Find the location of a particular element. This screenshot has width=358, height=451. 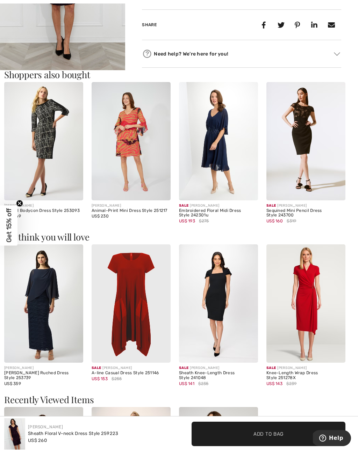

span: US$ 143 is located at coordinates (274, 384).